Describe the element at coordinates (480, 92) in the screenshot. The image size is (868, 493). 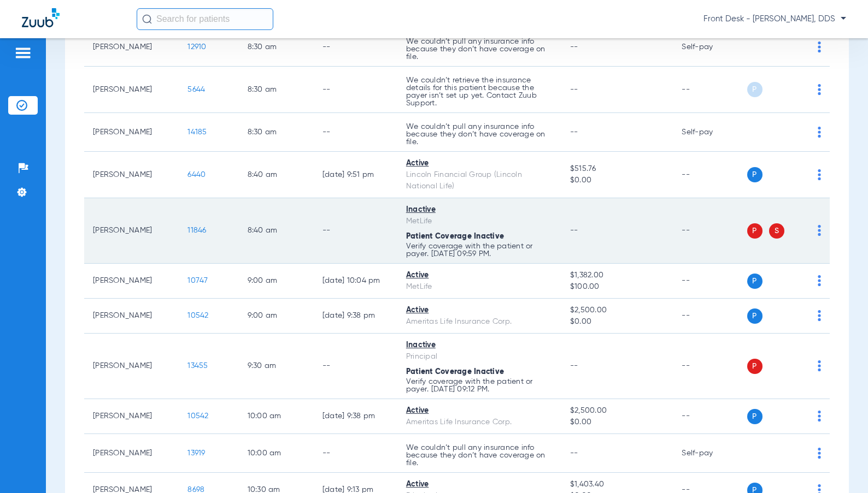
I see `p: We couldn’t retrieve the insurance details for this patient because the payer isn’t set up yet. C...` at that location.